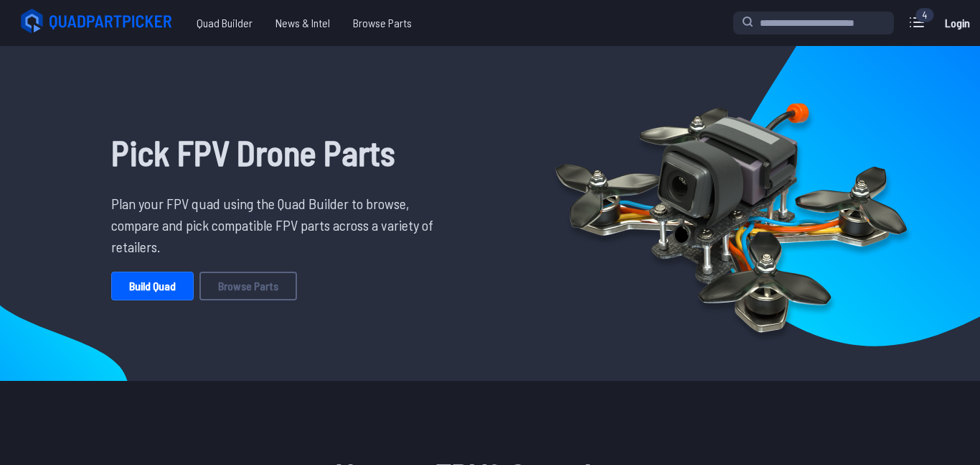 Image resolution: width=980 pixels, height=465 pixels. What do you see at coordinates (224, 23) in the screenshot?
I see `a: Quad Builder` at bounding box center [224, 23].